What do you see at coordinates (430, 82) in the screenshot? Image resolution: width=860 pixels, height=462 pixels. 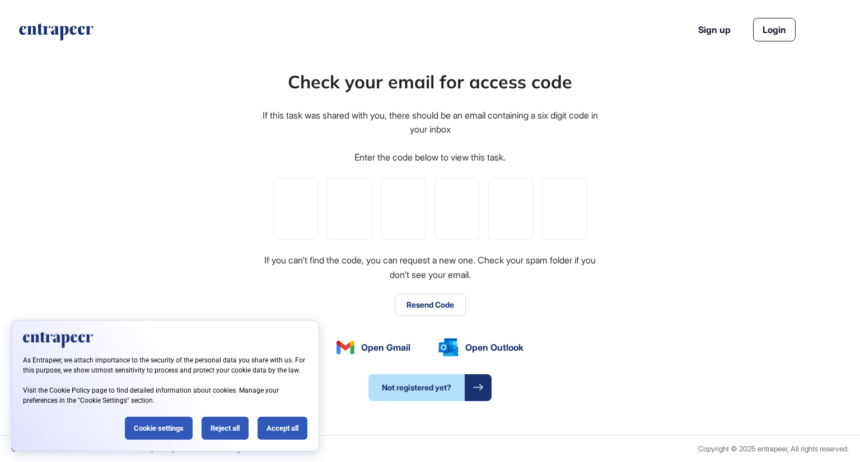 I see `div: Check your email for access code` at bounding box center [430, 82].